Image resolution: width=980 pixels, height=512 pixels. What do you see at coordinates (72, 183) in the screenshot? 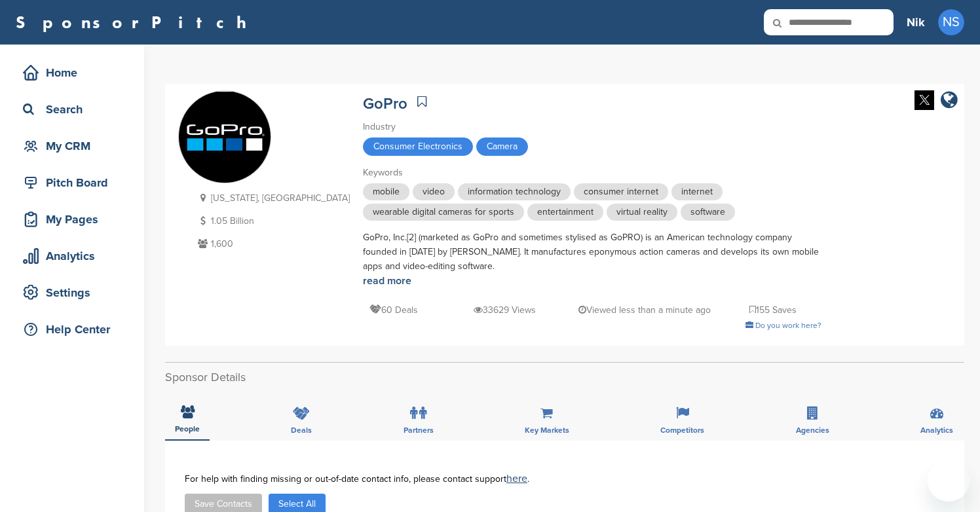
I see `a: Pitch Board` at bounding box center [72, 183].